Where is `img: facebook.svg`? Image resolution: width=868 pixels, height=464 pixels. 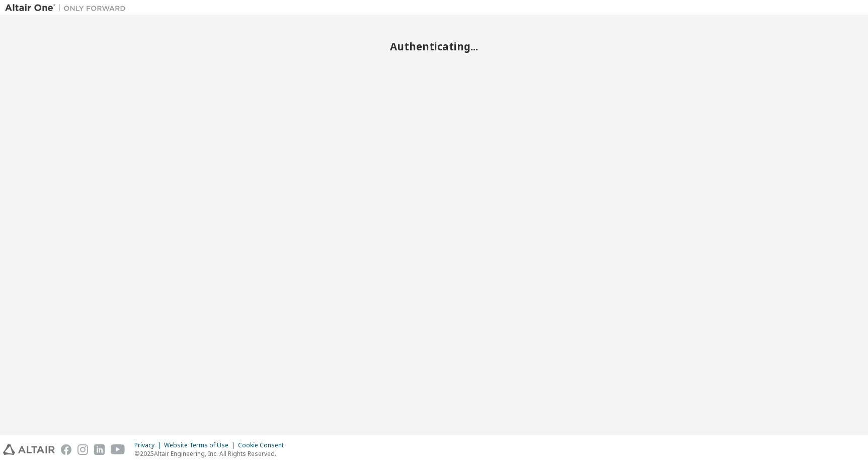
img: facebook.svg is located at coordinates (66, 449).